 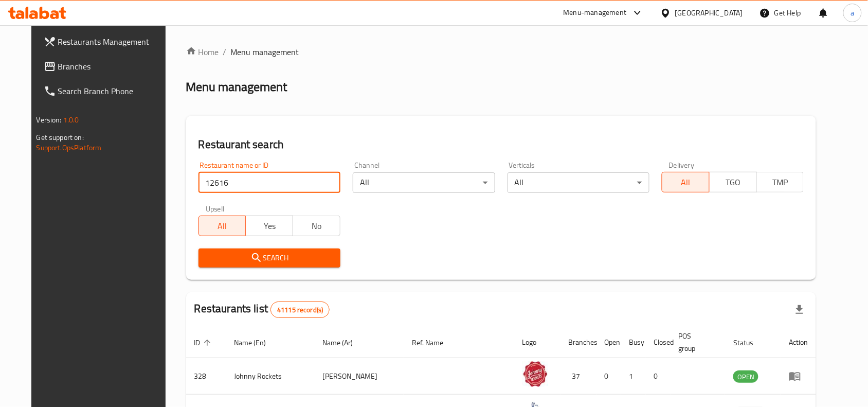 I want to click on button: TMP, so click(x=780, y=182).